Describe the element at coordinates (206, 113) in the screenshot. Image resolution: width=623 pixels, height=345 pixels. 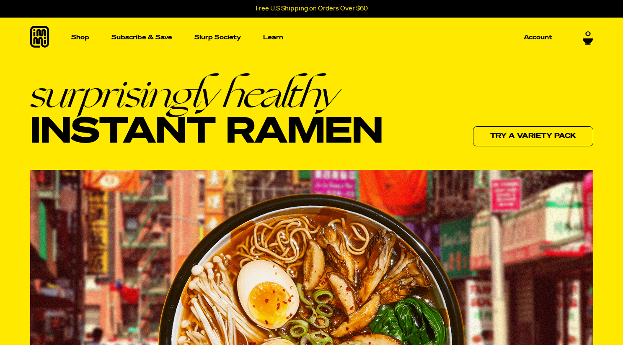
I see `h1: Instant Ramen` at that location.